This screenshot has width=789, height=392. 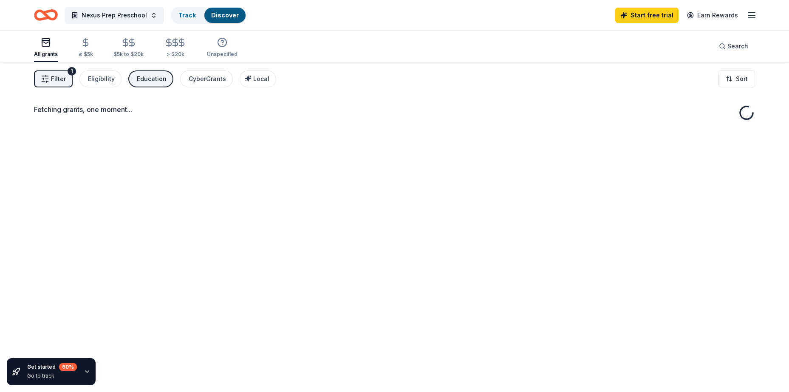 What do you see at coordinates (712, 15) in the screenshot?
I see `a: Earn Rewards` at bounding box center [712, 15].